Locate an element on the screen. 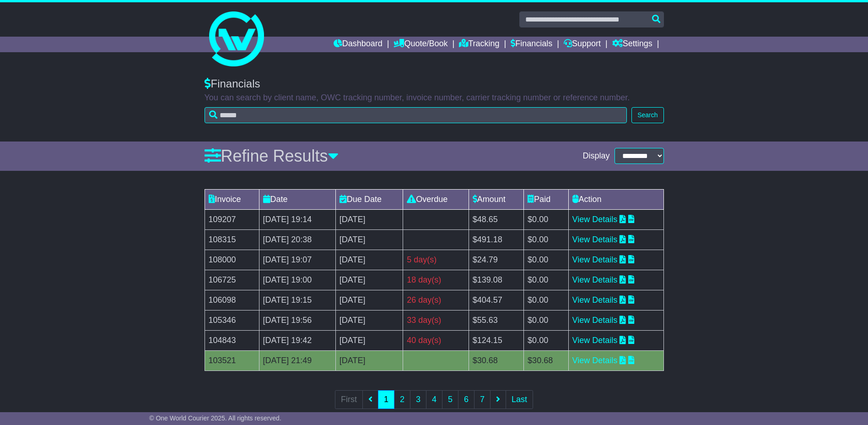 The width and height of the screenshot is (868, 425). a: Support is located at coordinates (582, 44).